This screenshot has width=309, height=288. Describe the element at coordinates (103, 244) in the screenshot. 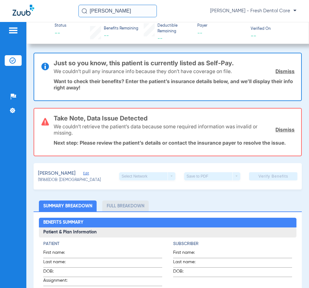

I see `h4: Patient` at that location.